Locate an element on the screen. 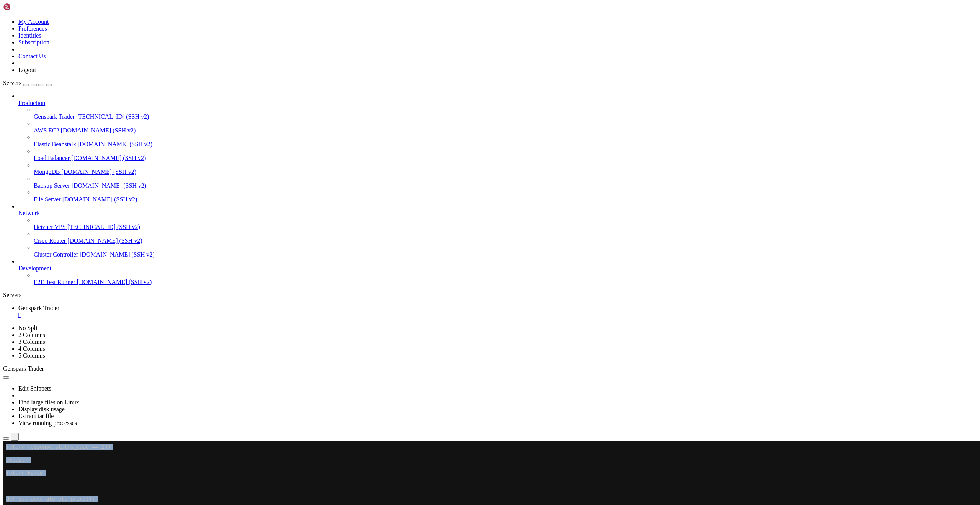 The image size is (980, 505). a: 3 Columns is located at coordinates (32, 341).